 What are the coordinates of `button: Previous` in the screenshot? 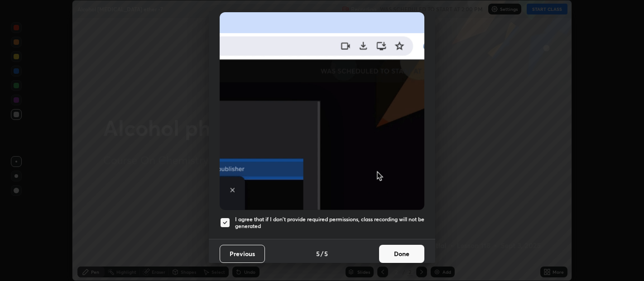 It's located at (243, 254).